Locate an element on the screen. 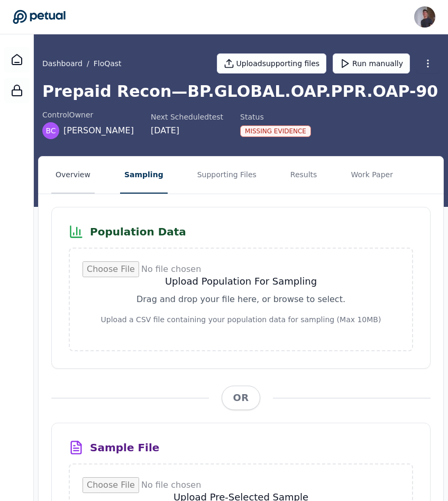 This screenshot has height=501, width=448. button: Sampling is located at coordinates (144, 175).